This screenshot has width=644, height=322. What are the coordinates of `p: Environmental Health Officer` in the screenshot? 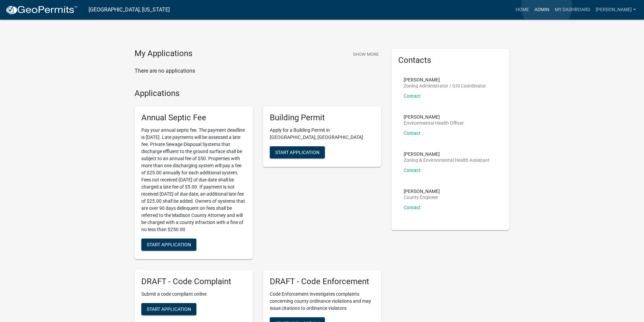 It's located at (434, 123).